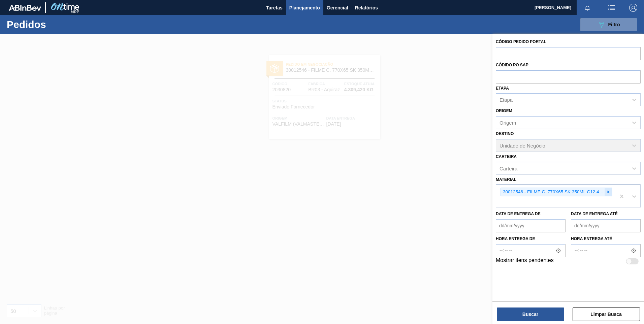 This screenshot has height=324, width=644. What do you see at coordinates (506, 157) in the screenshot?
I see `label: Carteira` at bounding box center [506, 157].